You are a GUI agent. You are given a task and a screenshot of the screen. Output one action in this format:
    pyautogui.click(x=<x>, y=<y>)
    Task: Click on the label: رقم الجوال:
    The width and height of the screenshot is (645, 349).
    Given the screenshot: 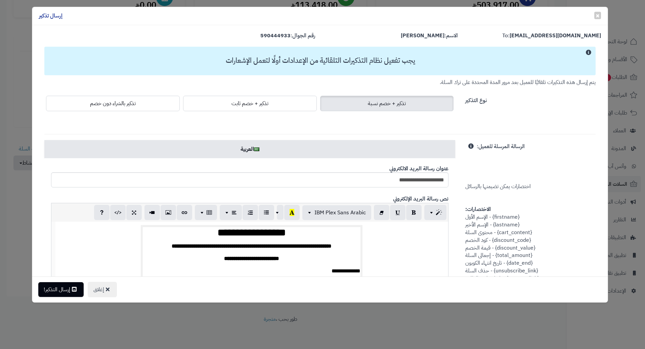 What is the action you would take?
    pyautogui.click(x=288, y=36)
    